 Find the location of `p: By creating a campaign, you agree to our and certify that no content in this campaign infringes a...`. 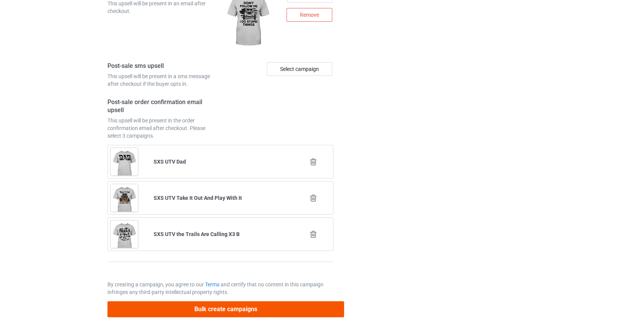

p: By creating a campaign, you agree to our and certify that no content in this campaign infringes a... is located at coordinates (220, 288).